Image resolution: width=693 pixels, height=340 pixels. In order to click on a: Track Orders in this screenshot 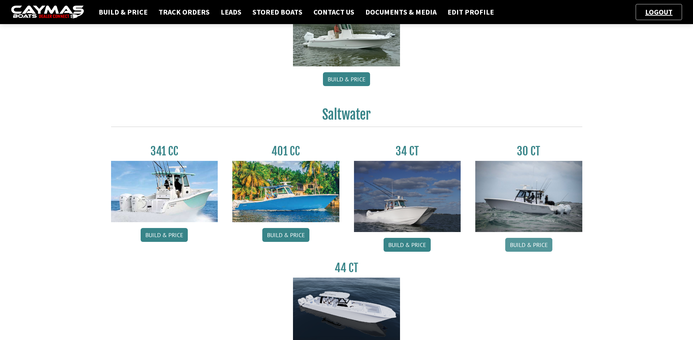, I will do `click(184, 12)`.